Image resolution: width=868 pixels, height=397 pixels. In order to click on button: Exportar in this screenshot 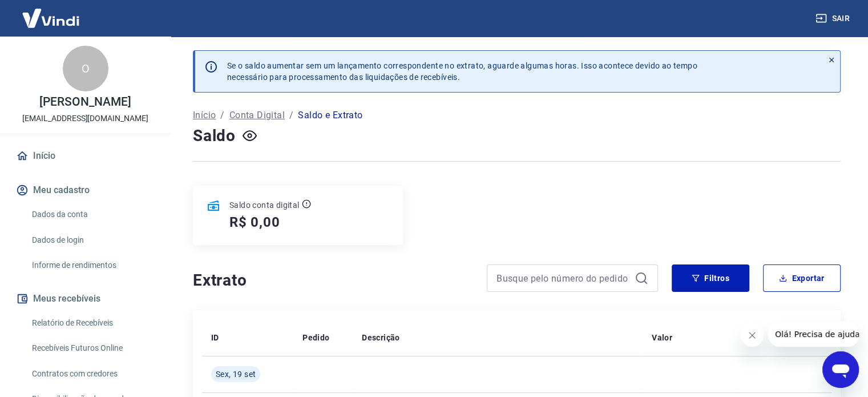, I will do `click(802, 278)`.